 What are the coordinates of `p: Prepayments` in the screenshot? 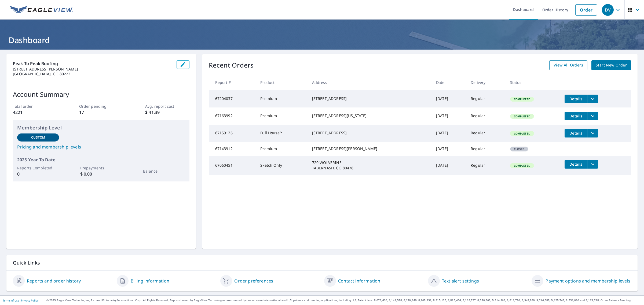 It's located at (101, 168).